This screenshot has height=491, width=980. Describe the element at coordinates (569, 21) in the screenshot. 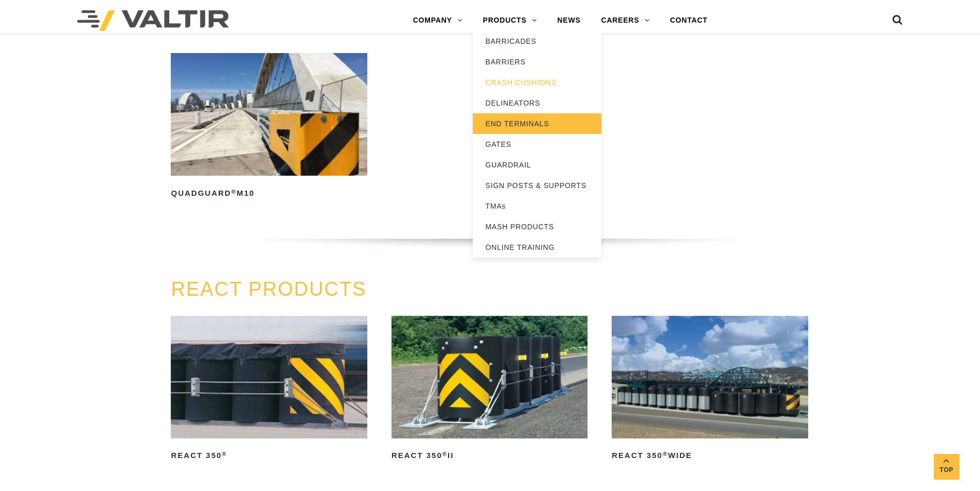

I see `a: NEWS` at that location.